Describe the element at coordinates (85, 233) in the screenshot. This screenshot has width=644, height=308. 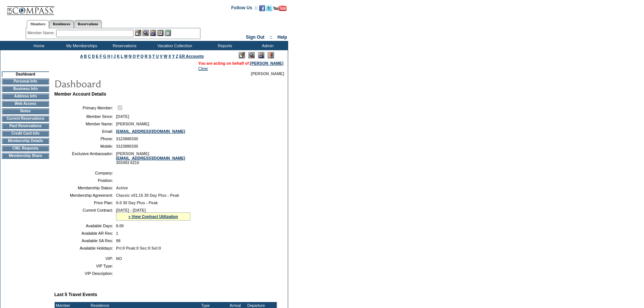
I see `td: Available AR Res:` at that location.